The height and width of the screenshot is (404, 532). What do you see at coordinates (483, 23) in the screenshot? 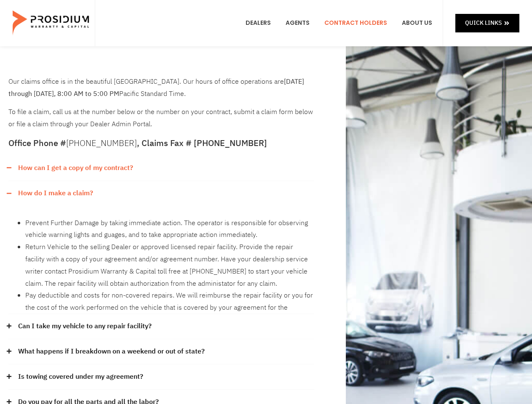
I see `span: Quick Links` at bounding box center [483, 23].